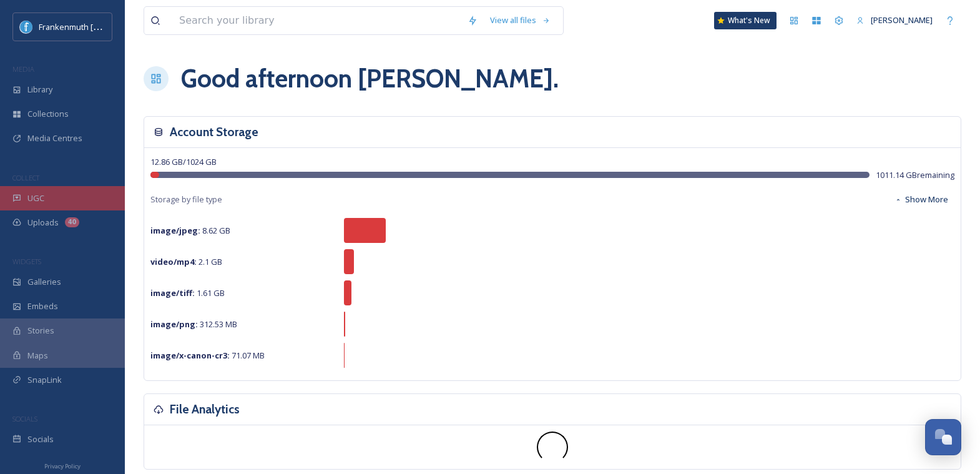 This screenshot has width=980, height=474. Describe the element at coordinates (25, 419) in the screenshot. I see `span: SOCIALS` at that location.